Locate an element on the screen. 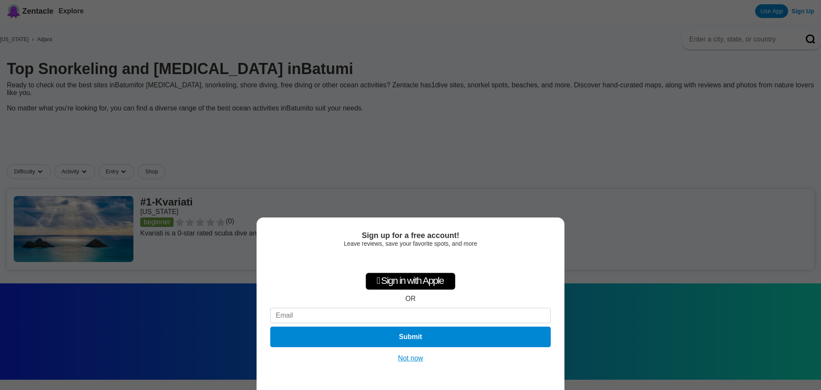 The image size is (821, 390). div: Sign up for a free account! is located at coordinates (411, 235).